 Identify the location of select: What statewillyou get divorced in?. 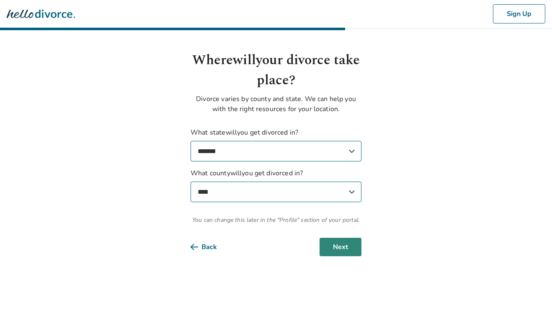
(276, 151).